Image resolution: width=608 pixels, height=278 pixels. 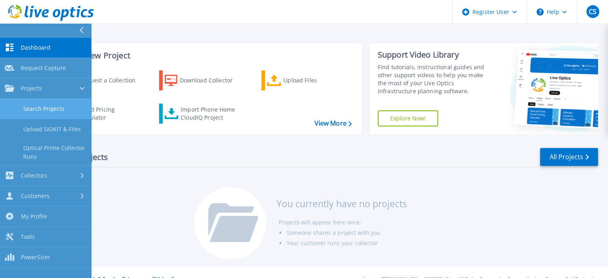 I want to click on a: Explore Now!, so click(x=408, y=118).